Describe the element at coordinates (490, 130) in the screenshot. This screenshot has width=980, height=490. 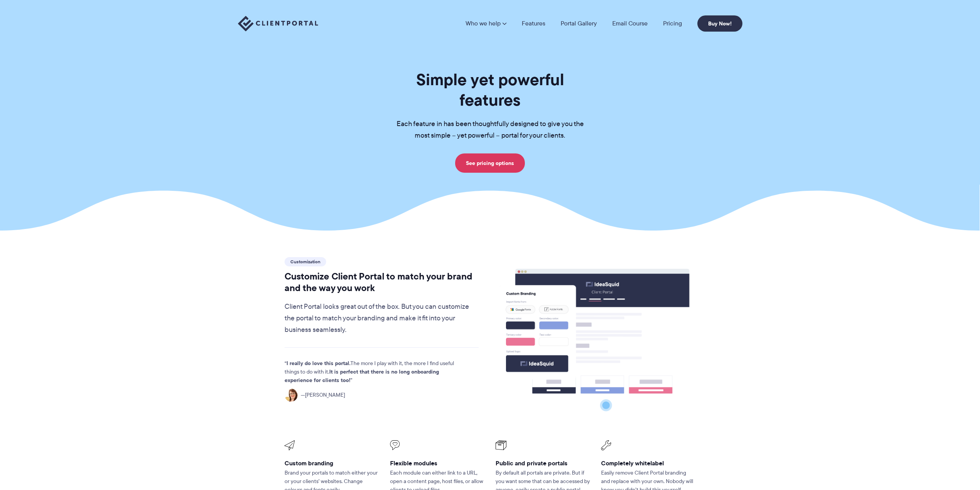
I see `p: Each feature in has been thoughtfully designed to give you the most simple – yet powerful – porta...` at that location.